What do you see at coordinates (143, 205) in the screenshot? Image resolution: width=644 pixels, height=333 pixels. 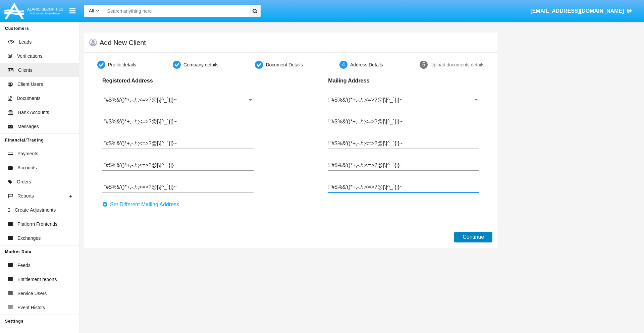 I see `button: Set Different Mailing Address` at bounding box center [143, 205].